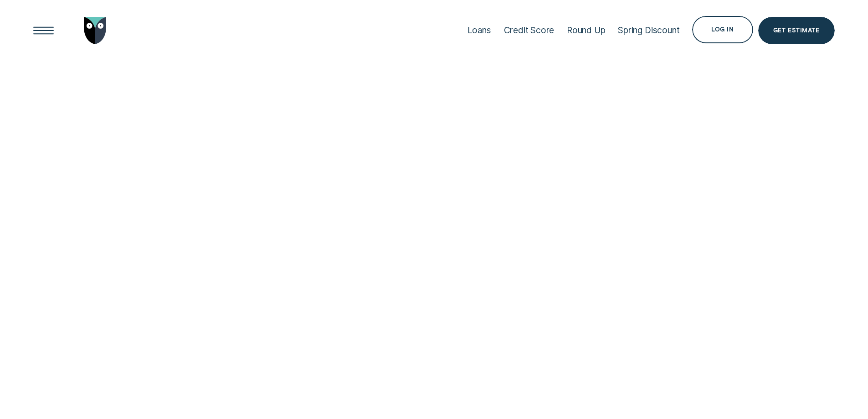 The image size is (868, 419). I want to click on button: Open Menu, so click(44, 31).